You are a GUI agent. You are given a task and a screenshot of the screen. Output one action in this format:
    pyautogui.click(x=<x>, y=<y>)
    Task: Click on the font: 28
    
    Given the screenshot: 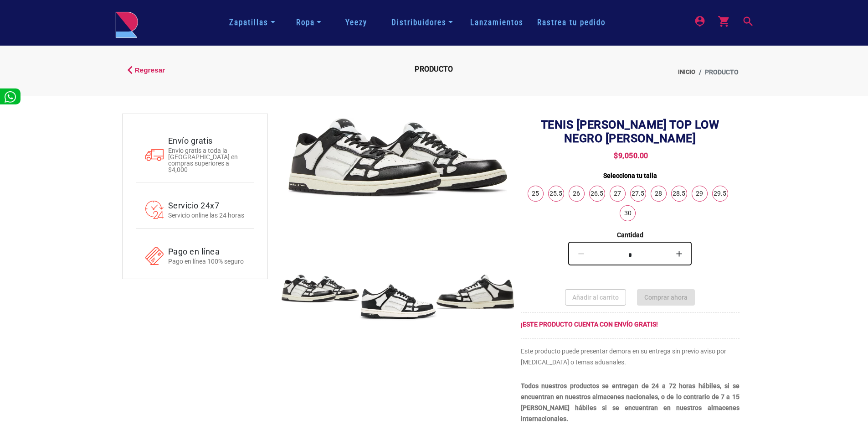 What is the action you would take?
    pyautogui.click(x=658, y=193)
    